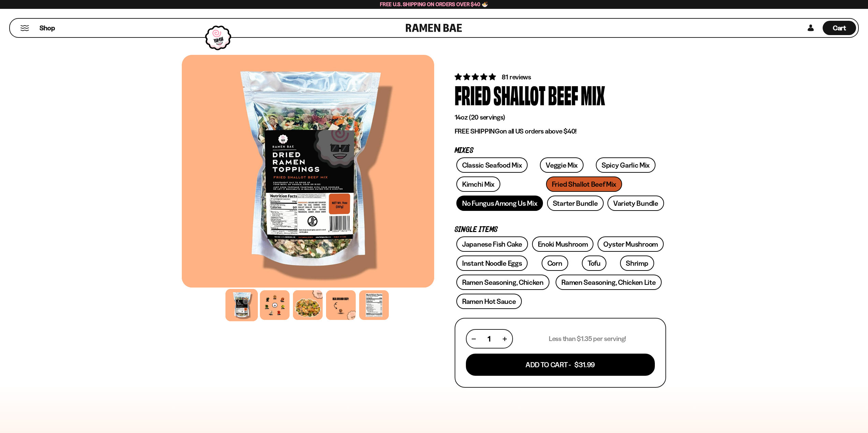  Describe the element at coordinates (560, 365) in the screenshot. I see `button: Add To Cart - $31.99` at that location.